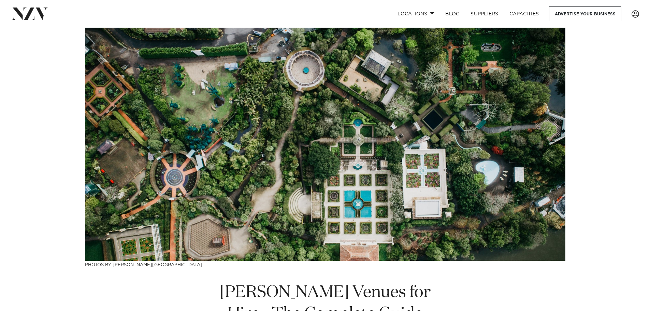  What do you see at coordinates (524, 14) in the screenshot?
I see `a: Capacities` at bounding box center [524, 14].